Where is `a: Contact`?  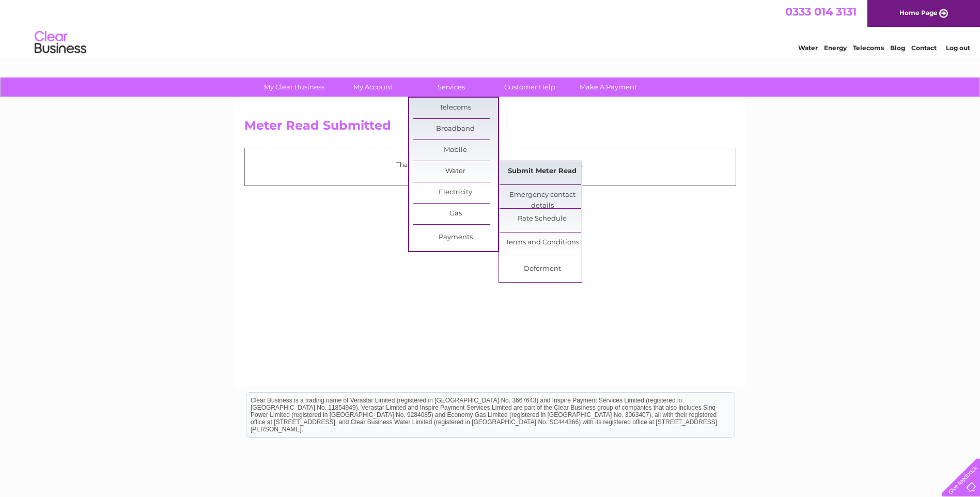 a: Contact is located at coordinates (923, 47).